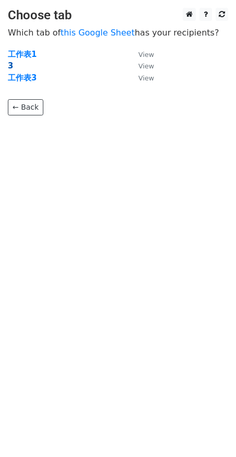 This screenshot has height=457, width=236. I want to click on a: 工作表1, so click(22, 54).